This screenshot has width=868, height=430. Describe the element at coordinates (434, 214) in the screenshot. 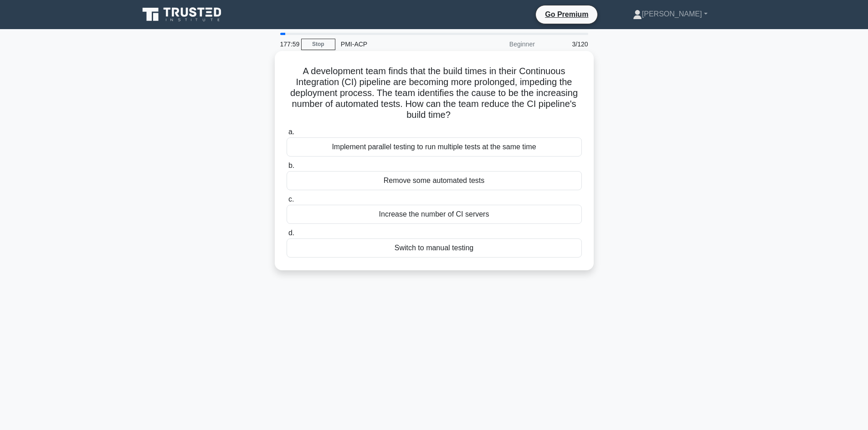

I see `div: Increase the number of CI servers` at that location.